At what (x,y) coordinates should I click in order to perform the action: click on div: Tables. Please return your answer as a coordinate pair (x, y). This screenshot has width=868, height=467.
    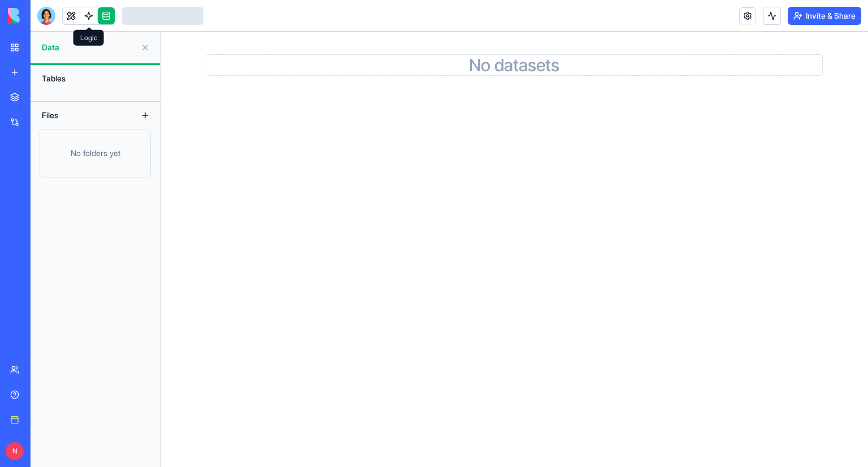
    Looking at the image, I should click on (95, 79).